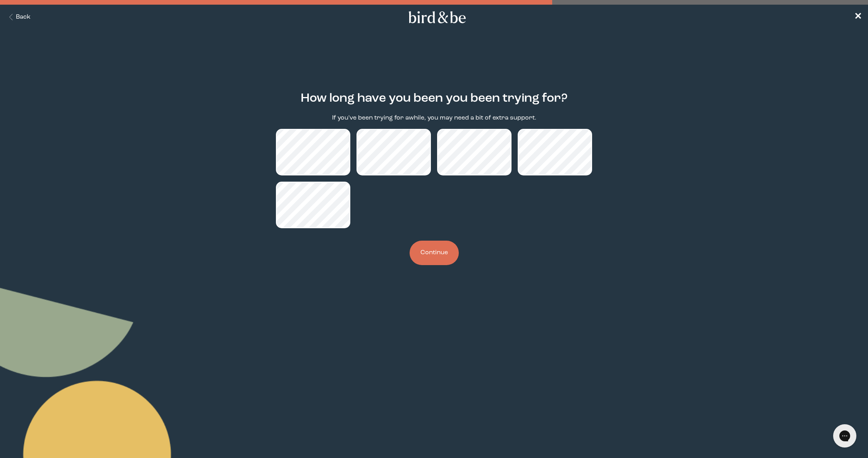  I want to click on button: Continue, so click(434, 253).